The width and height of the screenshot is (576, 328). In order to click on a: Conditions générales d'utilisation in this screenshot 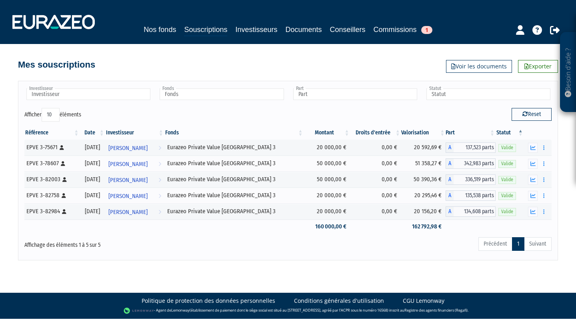, I will do `click(339, 301)`.